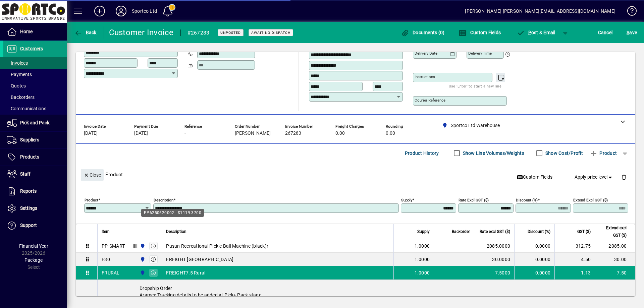 The width and height of the screenshot is (644, 308). I want to click on mat-label: Discount (%), so click(526, 200).